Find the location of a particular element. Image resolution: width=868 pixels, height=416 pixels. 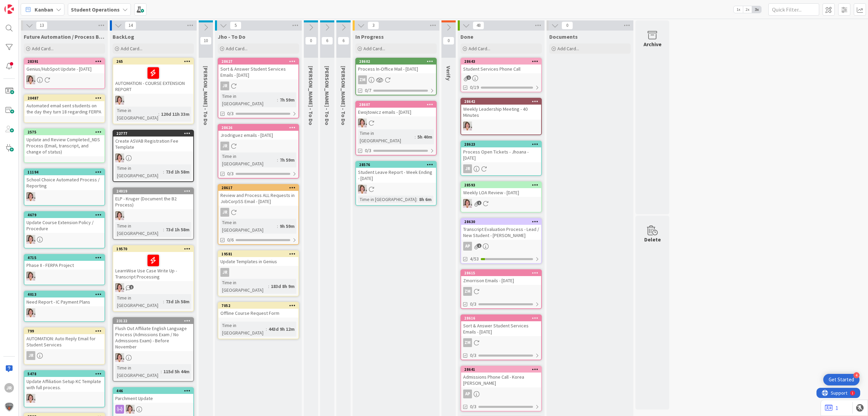

input: Quick Filter... is located at coordinates (794, 9).